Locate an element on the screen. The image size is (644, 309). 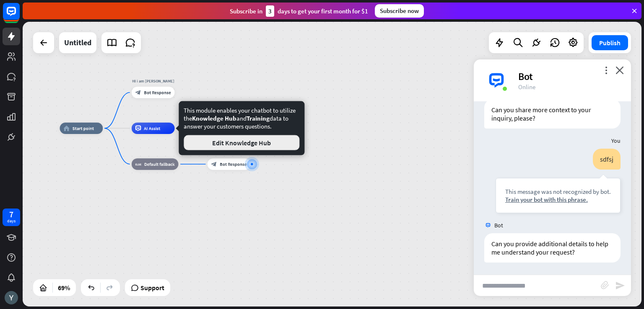
div: Online is located at coordinates (569, 87).